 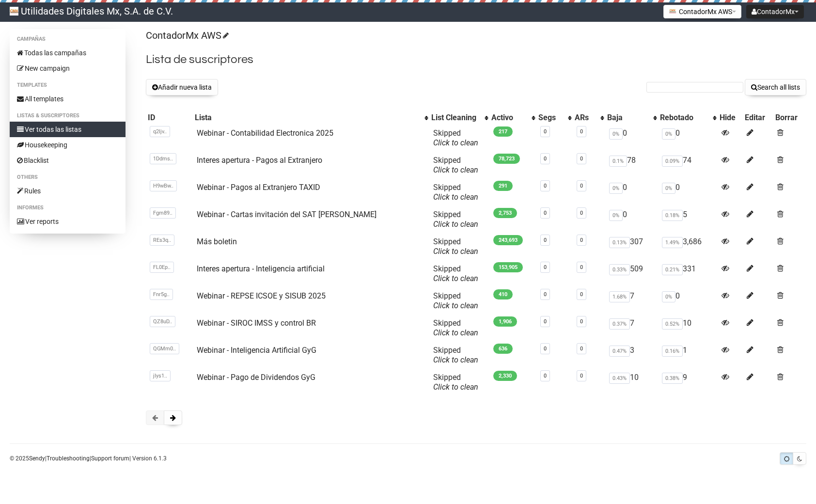 I want to click on a: Webinar - Inteligencia Artificial GyG, so click(x=256, y=350).